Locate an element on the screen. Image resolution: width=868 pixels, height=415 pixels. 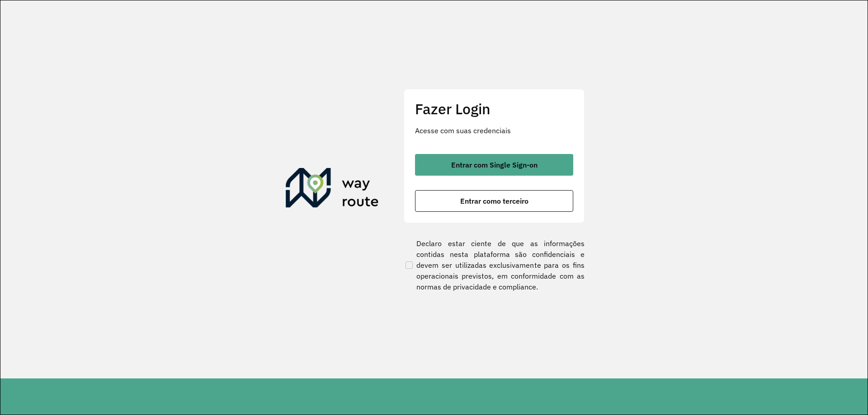
h2: Fazer Login is located at coordinates (494, 109).